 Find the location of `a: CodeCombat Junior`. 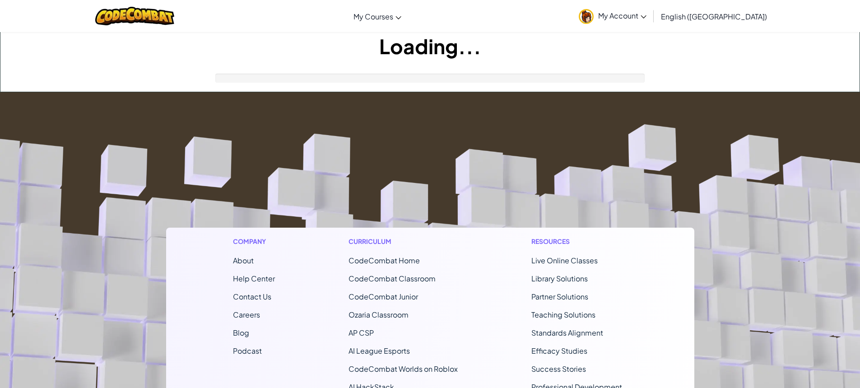

a: CodeCombat Junior is located at coordinates (383, 296).